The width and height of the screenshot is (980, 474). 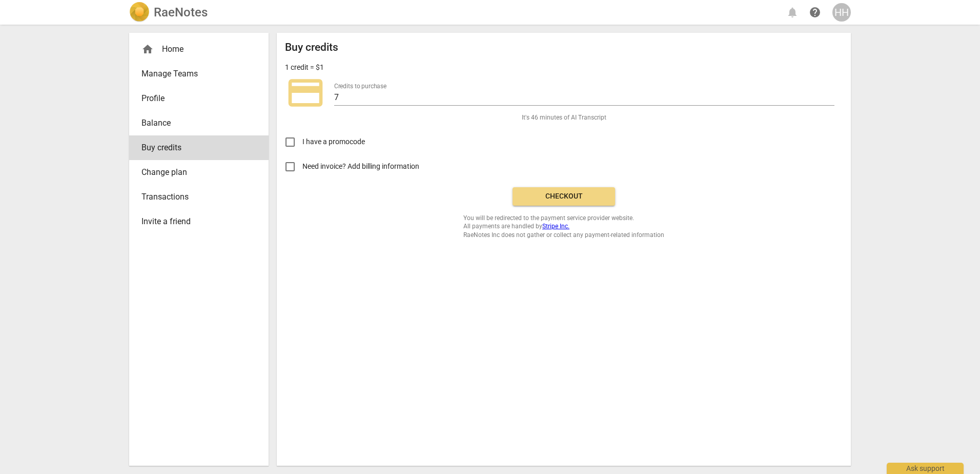 What do you see at coordinates (199, 123) in the screenshot?
I see `a: Balance` at bounding box center [199, 123].